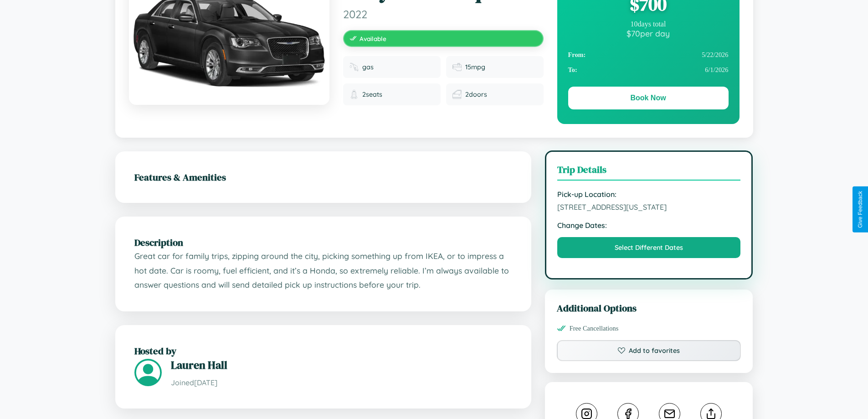 The height and width of the screenshot is (419, 868). Describe the element at coordinates (476, 94) in the screenshot. I see `span: 2 doors` at that location.